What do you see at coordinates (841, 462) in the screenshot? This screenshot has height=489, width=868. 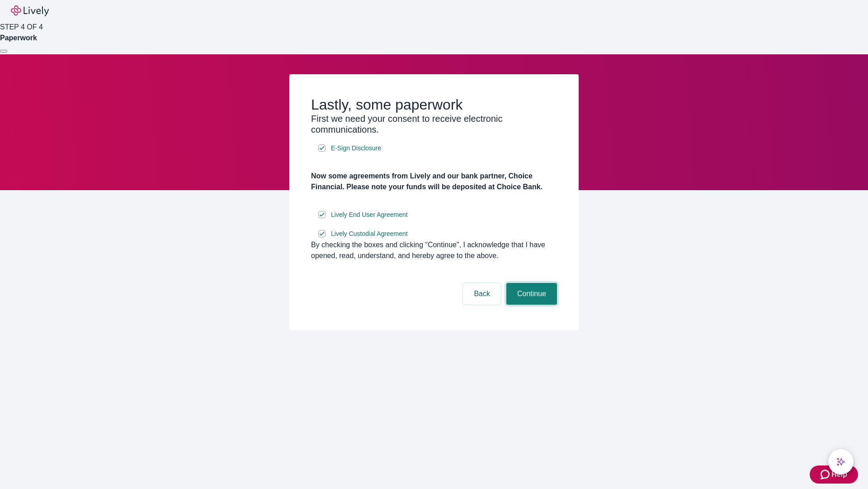 I see `button: chat` at bounding box center [841, 462].